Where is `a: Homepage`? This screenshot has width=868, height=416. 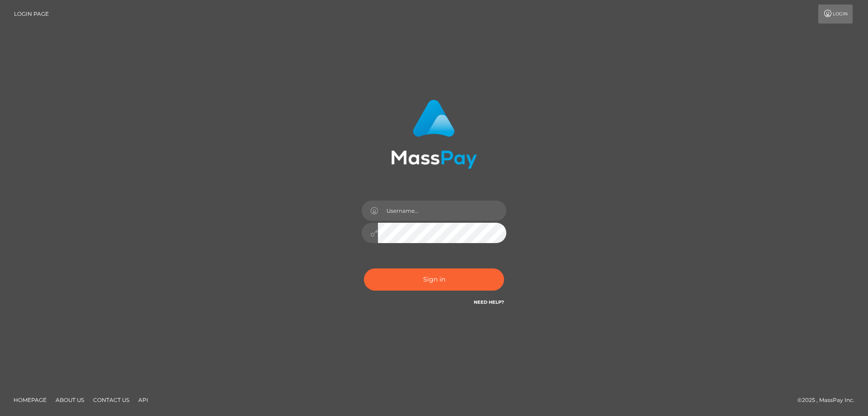
a: Homepage is located at coordinates (30, 400).